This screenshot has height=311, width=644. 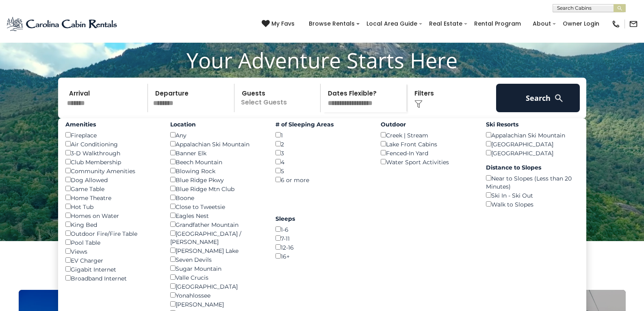 I want to click on a: Owner Login, so click(x=581, y=24).